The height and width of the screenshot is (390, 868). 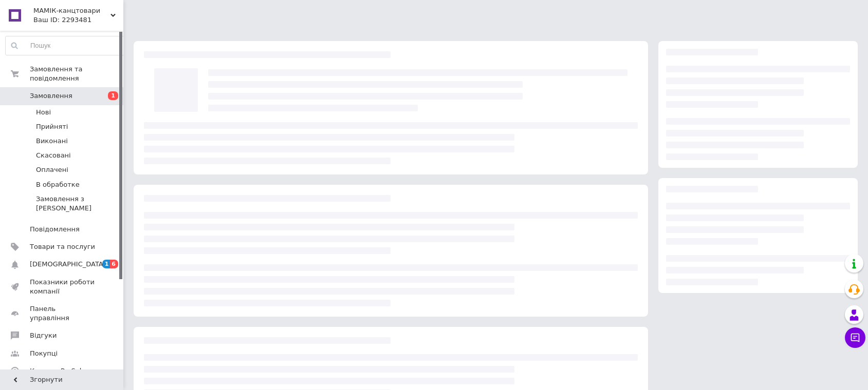 What do you see at coordinates (62, 314) in the screenshot?
I see `span: Панель управління` at bounding box center [62, 314].